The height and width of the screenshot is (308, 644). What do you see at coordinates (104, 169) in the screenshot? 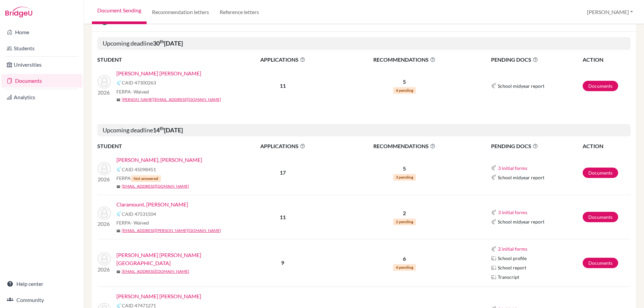
I see `img: Castellá Falkenberg, Miranda` at bounding box center [104, 169].